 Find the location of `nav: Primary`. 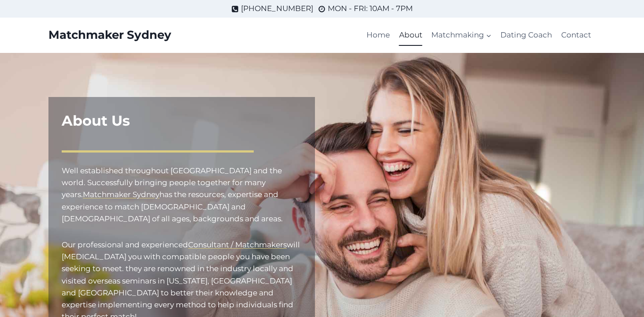

nav: Primary is located at coordinates (479, 35).